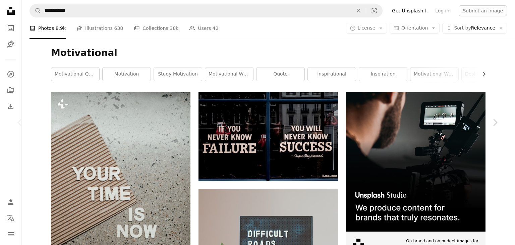 This screenshot has width=515, height=245. I want to click on a: study motivation, so click(178, 74).